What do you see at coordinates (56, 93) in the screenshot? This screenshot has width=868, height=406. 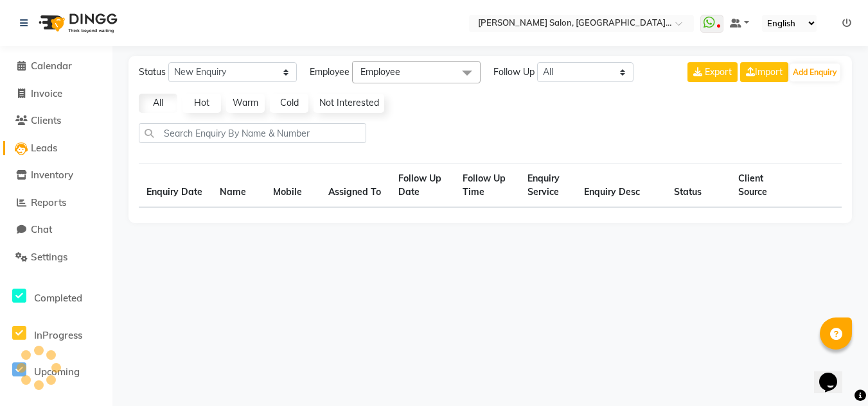 I see `a: Invoice` at bounding box center [56, 93].